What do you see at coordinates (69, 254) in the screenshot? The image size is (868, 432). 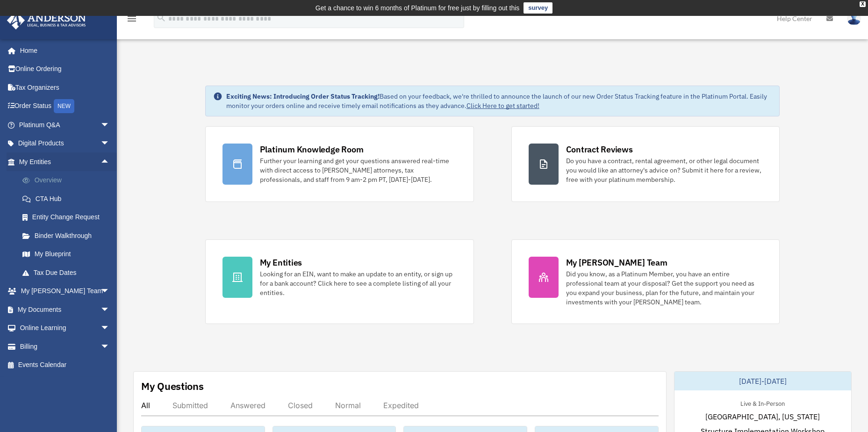 I see `a: My Blueprint` at bounding box center [69, 254].